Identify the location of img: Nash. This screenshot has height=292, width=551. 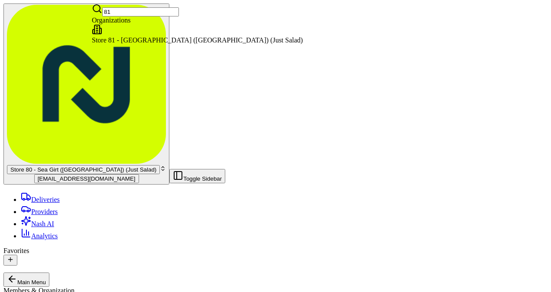
(17, 17).